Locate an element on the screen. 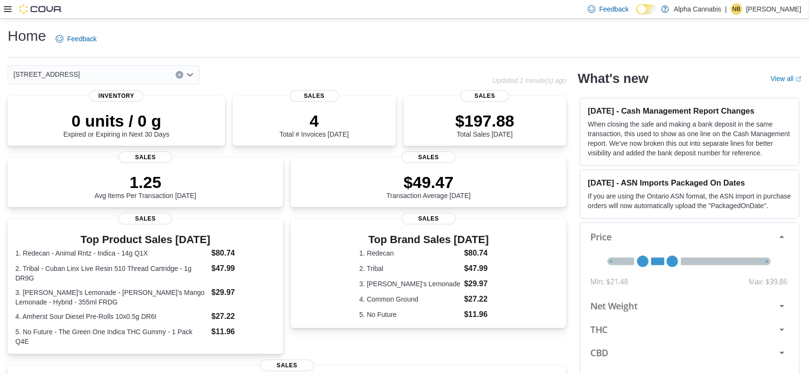 The width and height of the screenshot is (809, 374). dt: 1. Redecan is located at coordinates (410, 253).